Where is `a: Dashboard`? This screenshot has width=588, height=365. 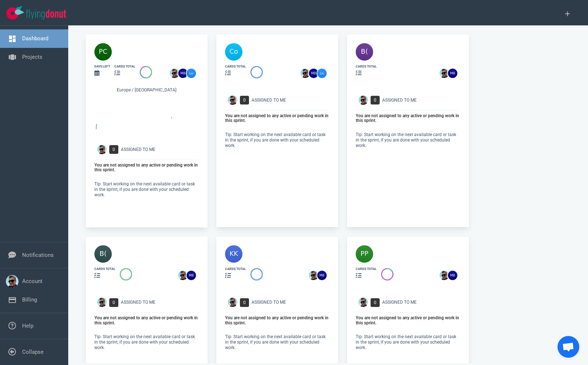
a: Dashboard is located at coordinates (35, 39).